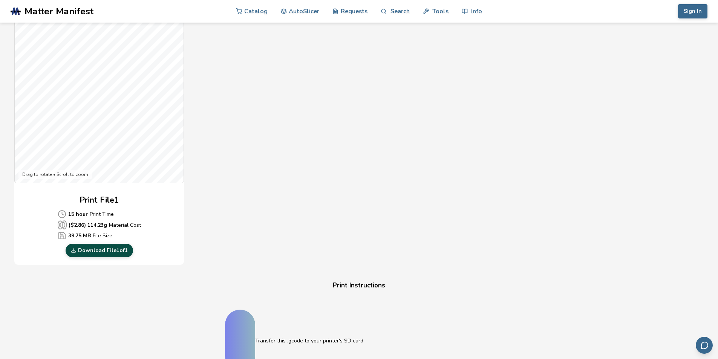 The width and height of the screenshot is (718, 359). What do you see at coordinates (88, 225) in the screenshot?
I see `b: ($ 2.86 ) 114.23 g` at bounding box center [88, 225].